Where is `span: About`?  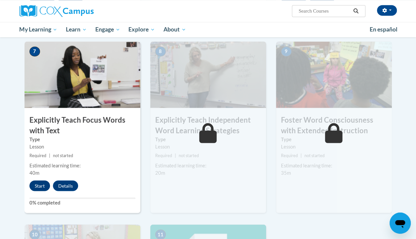
span: About is located at coordinates (175, 29).